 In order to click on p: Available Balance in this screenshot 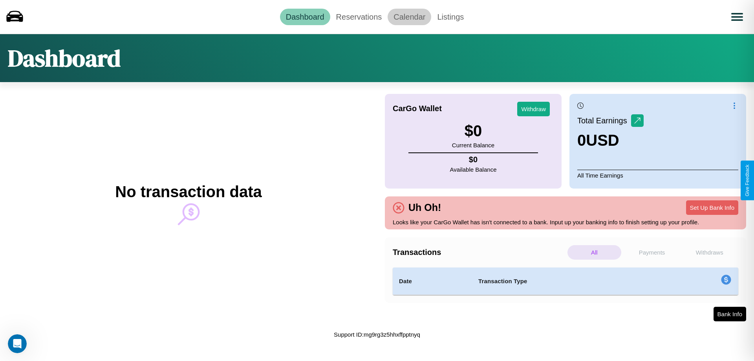, I will do `click(473, 169)`.